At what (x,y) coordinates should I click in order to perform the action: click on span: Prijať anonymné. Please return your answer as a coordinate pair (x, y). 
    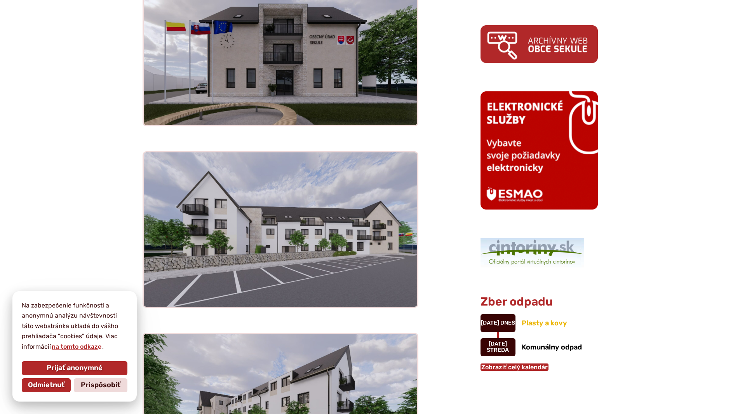
    Looking at the image, I should click on (75, 368).